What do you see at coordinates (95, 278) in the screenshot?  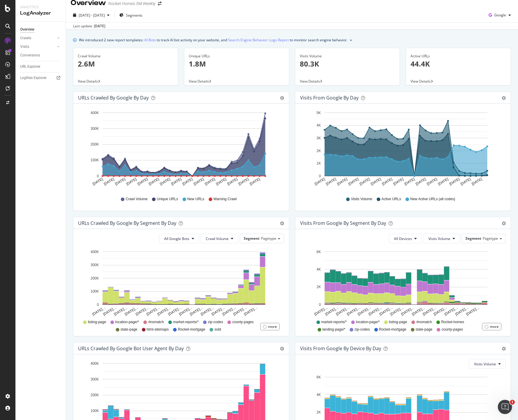 I see `text: 200K` at bounding box center [95, 278].